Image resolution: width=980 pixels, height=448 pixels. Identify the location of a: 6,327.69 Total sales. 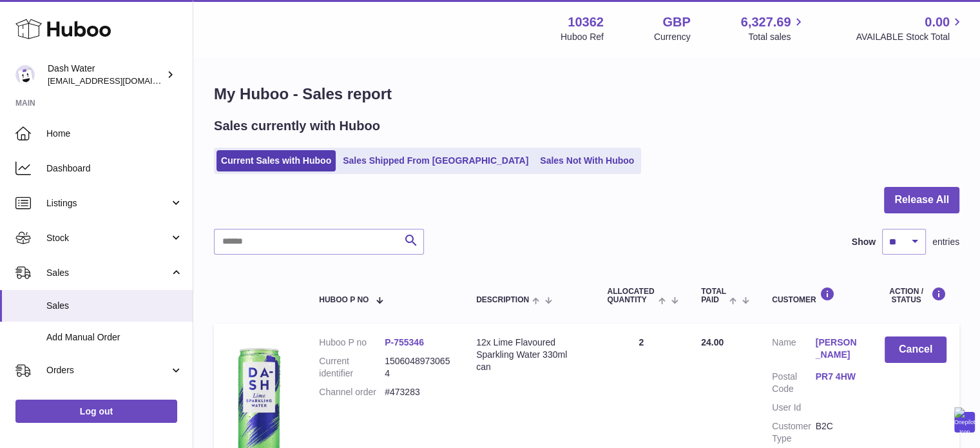
(773, 29).